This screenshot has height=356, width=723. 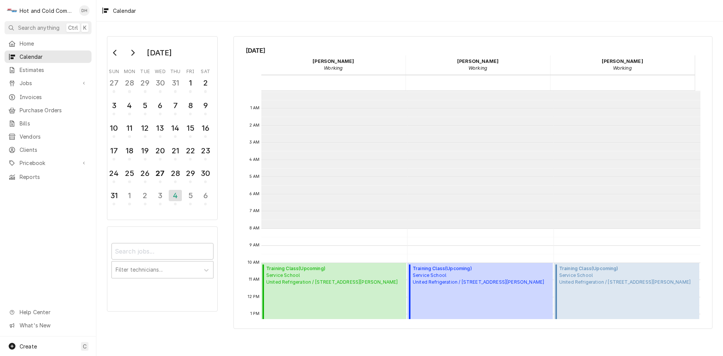 I want to click on div: 23, so click(x=205, y=151).